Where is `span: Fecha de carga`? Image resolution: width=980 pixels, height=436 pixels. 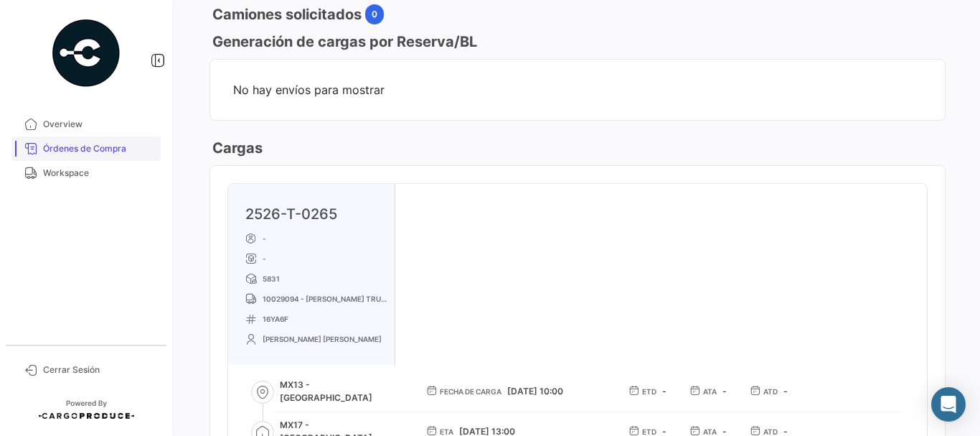 span: Fecha de carga is located at coordinates (471, 391).